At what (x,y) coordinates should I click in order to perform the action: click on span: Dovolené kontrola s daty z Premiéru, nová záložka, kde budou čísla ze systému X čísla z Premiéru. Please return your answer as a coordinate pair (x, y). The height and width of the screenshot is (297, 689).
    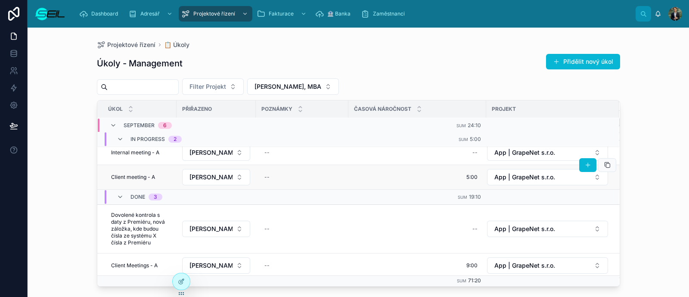
    Looking at the image, I should click on (140, 229).